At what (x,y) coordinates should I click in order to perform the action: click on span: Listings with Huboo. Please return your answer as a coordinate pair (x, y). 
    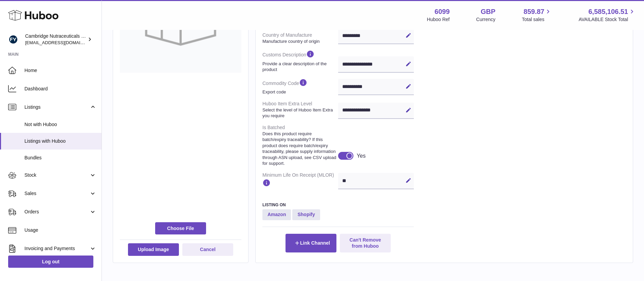
    Looking at the image, I should click on (61, 141).